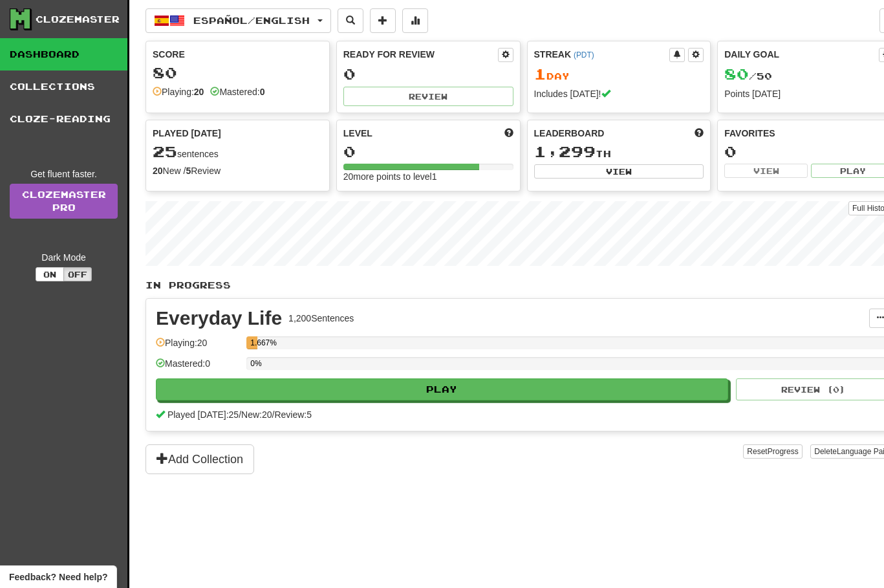 The image size is (884, 588). Describe the element at coordinates (420, 54) in the screenshot. I see `div: Ready for Review` at that location.